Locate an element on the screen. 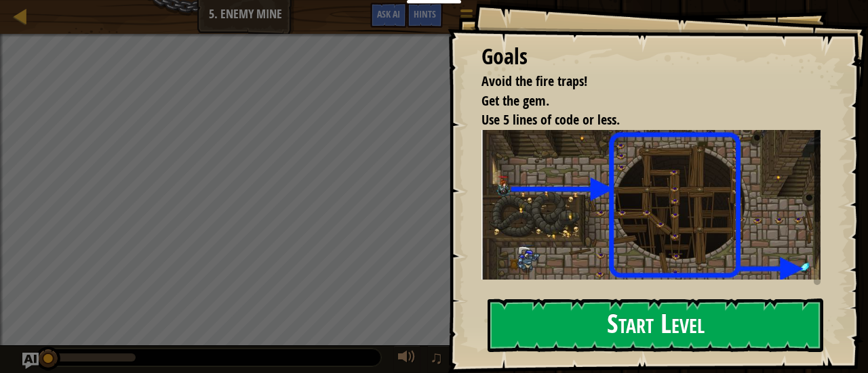 The width and height of the screenshot is (868, 373). span: Ask AI is located at coordinates (389, 13).